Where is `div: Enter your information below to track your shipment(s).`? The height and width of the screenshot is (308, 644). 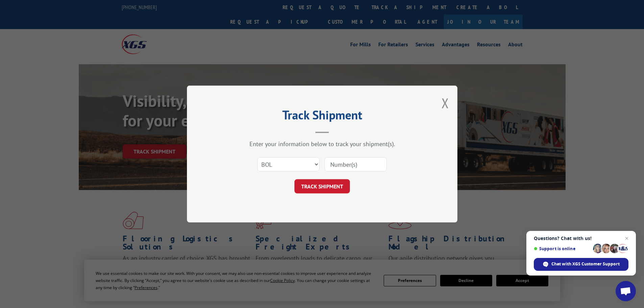
div: Enter your information below to track your shipment(s). is located at coordinates (322, 144).